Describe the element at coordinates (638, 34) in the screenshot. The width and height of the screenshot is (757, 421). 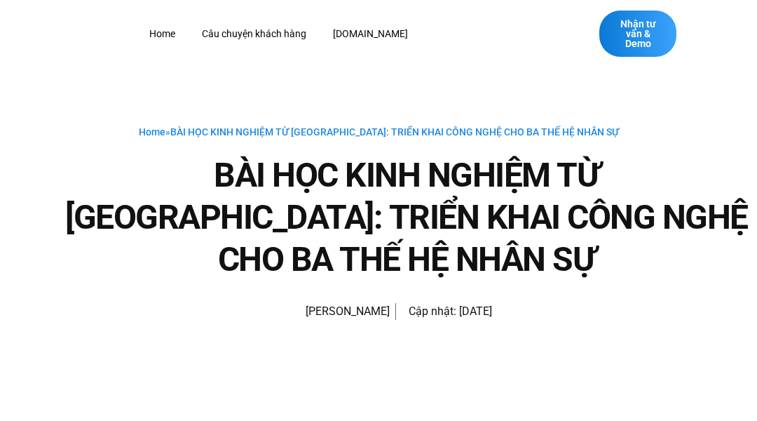
I see `span: Nhận tư vấn & Demo` at that location.